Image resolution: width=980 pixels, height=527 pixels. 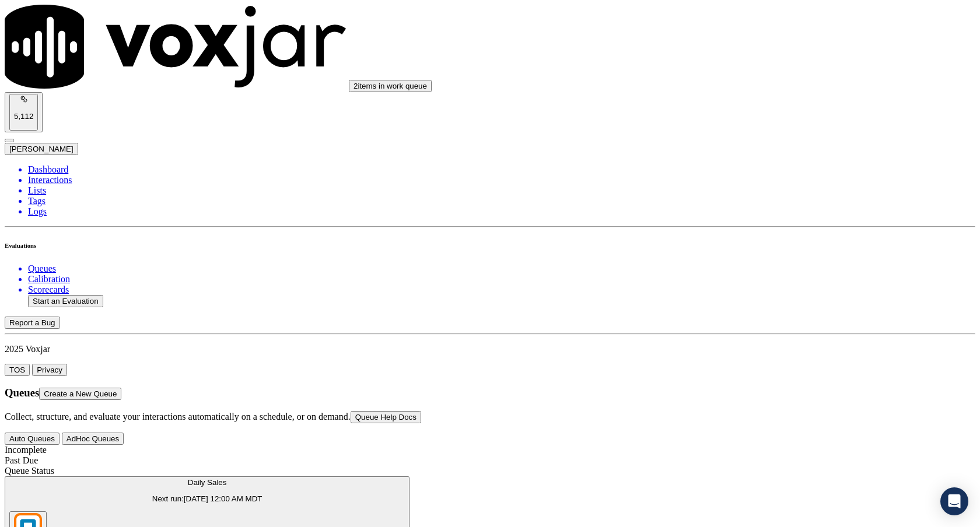 What do you see at coordinates (955, 502) in the screenshot?
I see `div: Open Intercom Messenger` at bounding box center [955, 502].